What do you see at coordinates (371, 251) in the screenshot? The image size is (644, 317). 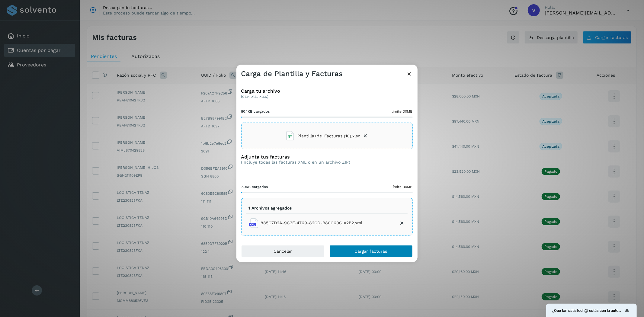 I see `span: Cargar facturas` at bounding box center [371, 251].